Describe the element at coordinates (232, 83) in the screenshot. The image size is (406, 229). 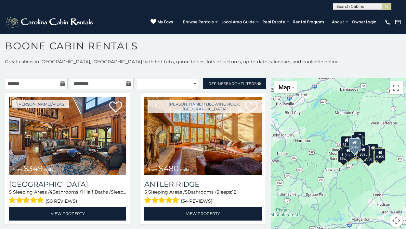
I see `span: Refine Filters` at that location.